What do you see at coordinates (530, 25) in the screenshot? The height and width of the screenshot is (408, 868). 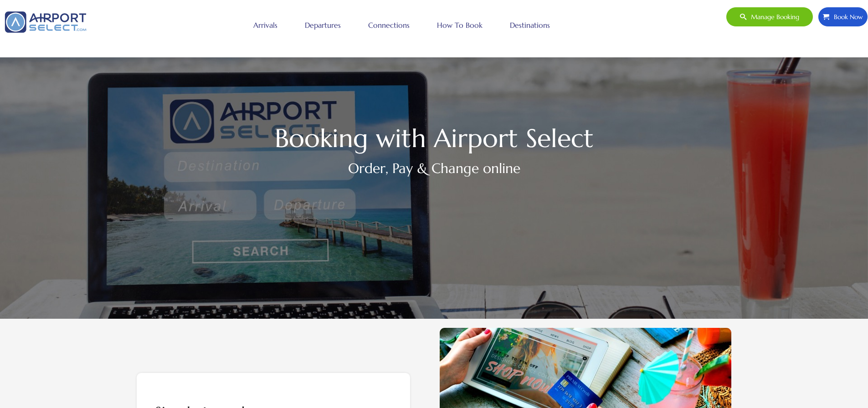 I see `a: Destinations` at bounding box center [530, 25].